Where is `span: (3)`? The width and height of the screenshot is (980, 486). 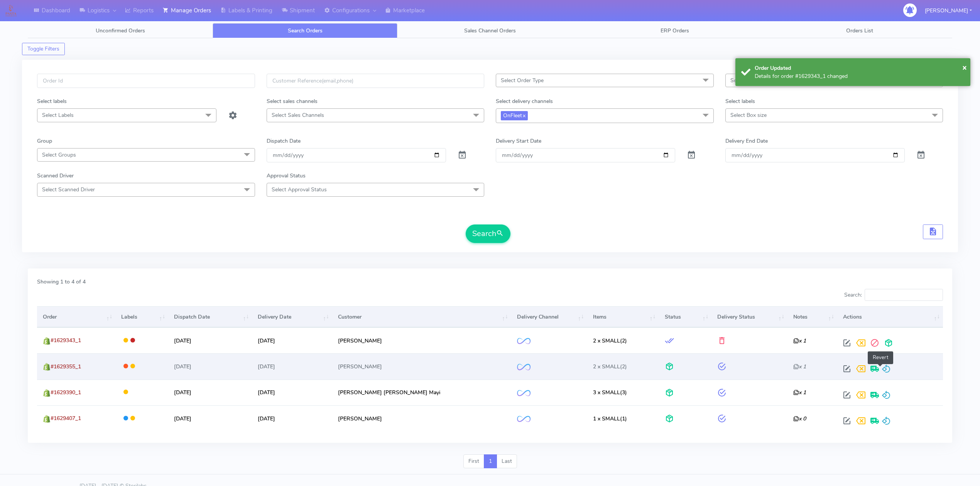 span: (3) is located at coordinates (610, 392).